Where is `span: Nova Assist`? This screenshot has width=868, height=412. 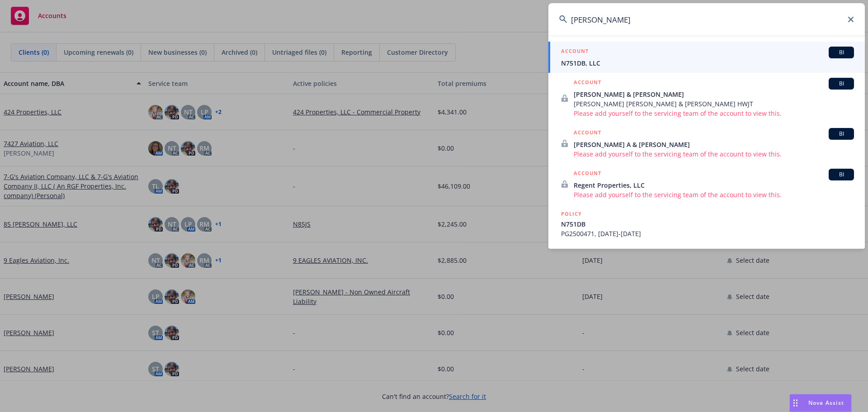 span: Nova Assist is located at coordinates (826, 402).